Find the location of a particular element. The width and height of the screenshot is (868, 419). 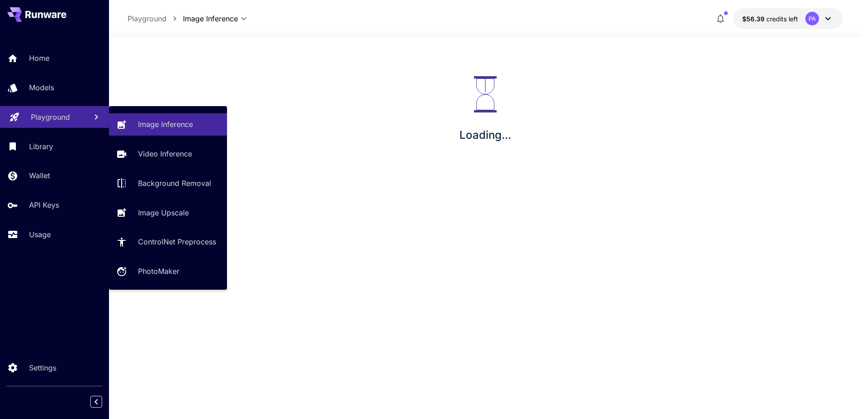

a: Image Upscale is located at coordinates (168, 213).